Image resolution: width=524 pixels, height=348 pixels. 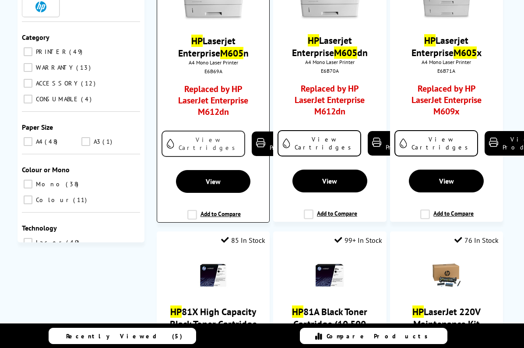 What do you see at coordinates (213, 47) in the screenshot?
I see `a: HPLaserjet EnterpriseM605n` at bounding box center [213, 47].